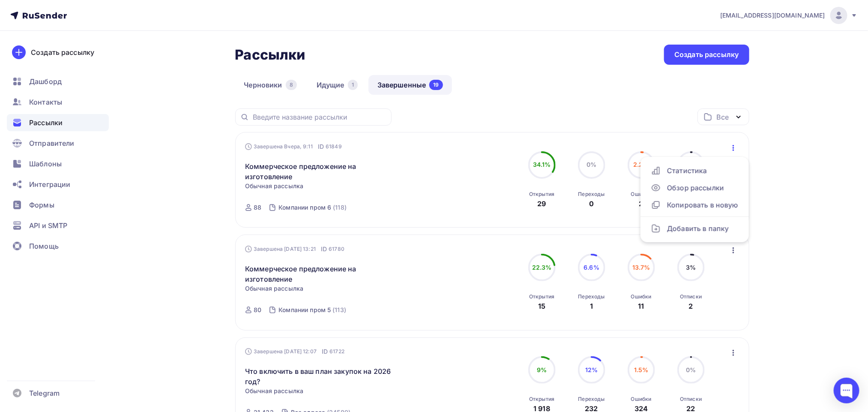 This screenshot has width=868, height=412. What do you see at coordinates (258, 310) in the screenshot?
I see `div: 80` at bounding box center [258, 310].